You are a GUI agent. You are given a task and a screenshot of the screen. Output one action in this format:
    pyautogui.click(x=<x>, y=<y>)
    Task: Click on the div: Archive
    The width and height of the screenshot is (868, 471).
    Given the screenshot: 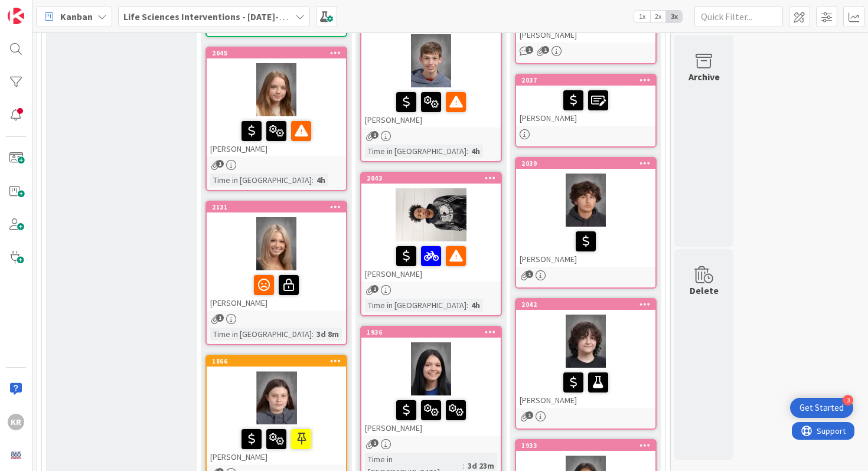 What is the action you would take?
    pyautogui.click(x=704, y=77)
    